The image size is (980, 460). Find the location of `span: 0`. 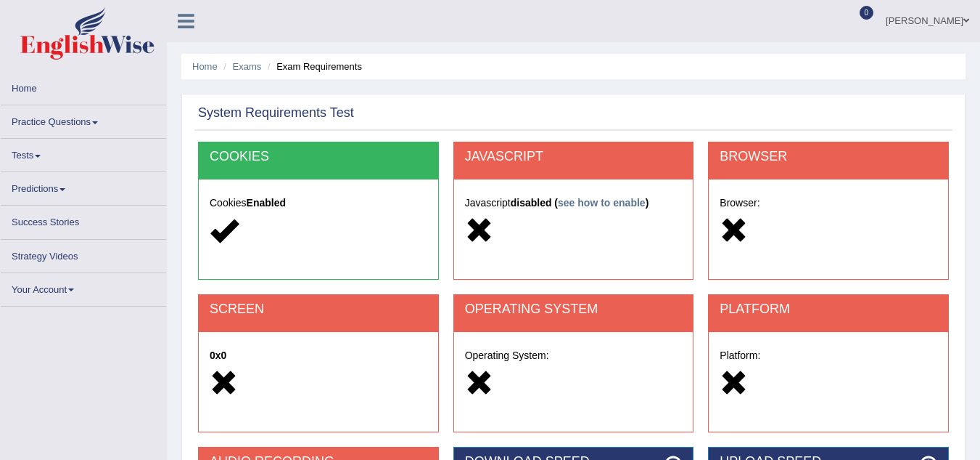

span: 0 is located at coordinates (867, 12).